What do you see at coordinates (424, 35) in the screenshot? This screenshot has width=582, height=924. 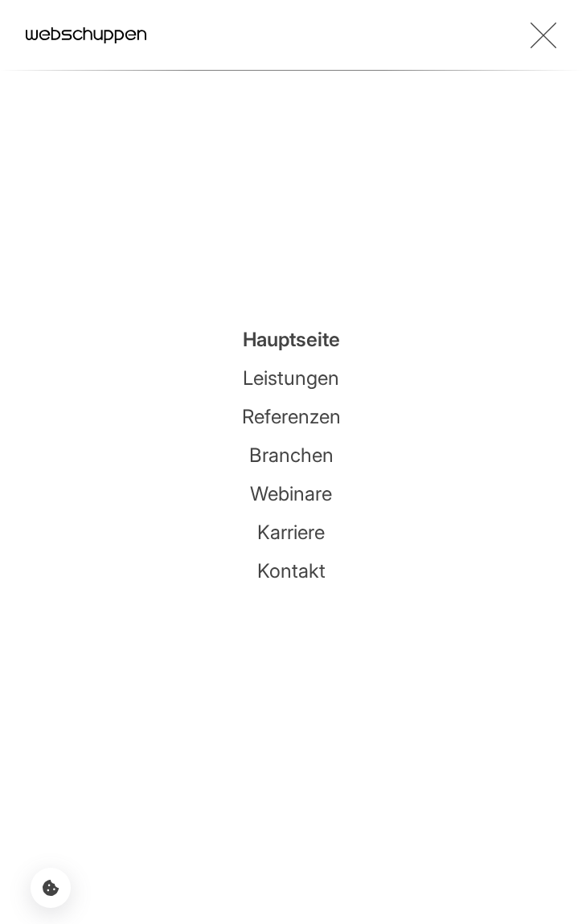 I see `button: Toggle Menu` at bounding box center [424, 35].